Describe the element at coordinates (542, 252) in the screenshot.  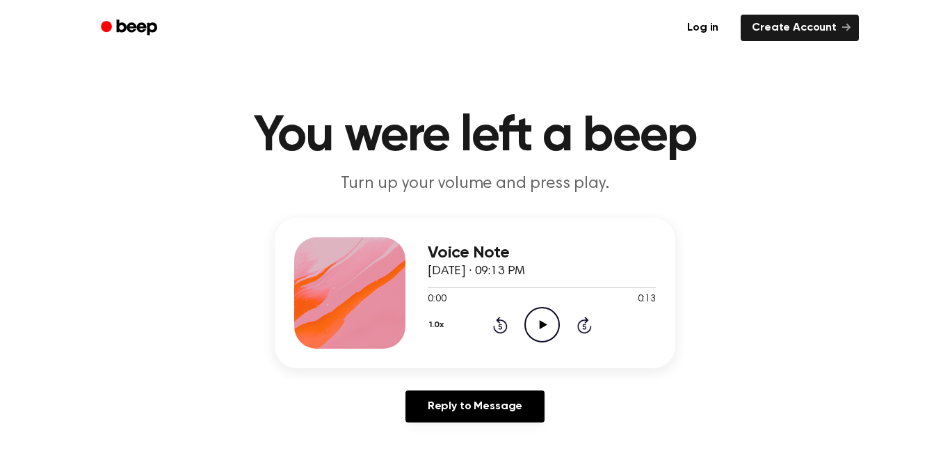
I see `h3: Voice Note` at that location.